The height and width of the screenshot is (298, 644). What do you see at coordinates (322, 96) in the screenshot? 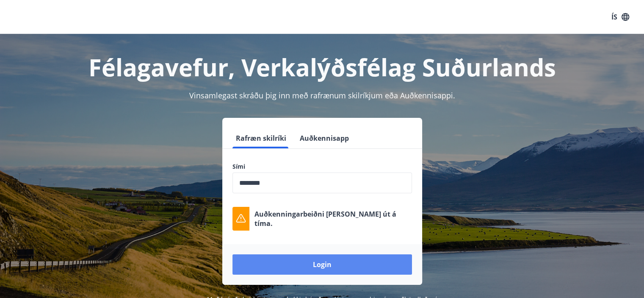
I see `span: Vinsamlegast skráðu þig inn með rafrænum skilríkjum eða Auðkennisappi.` at bounding box center [322, 96].